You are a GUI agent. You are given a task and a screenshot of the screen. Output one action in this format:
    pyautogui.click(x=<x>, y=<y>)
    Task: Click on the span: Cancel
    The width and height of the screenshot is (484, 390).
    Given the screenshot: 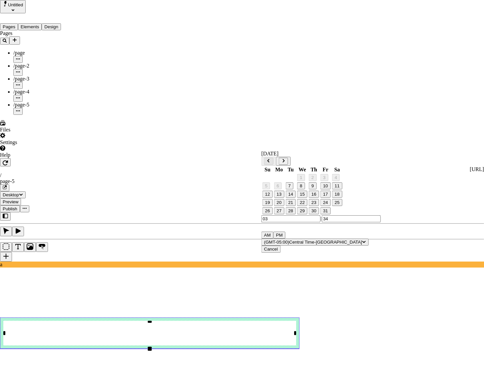 What is the action you would take?
    pyautogui.click(x=271, y=249)
    